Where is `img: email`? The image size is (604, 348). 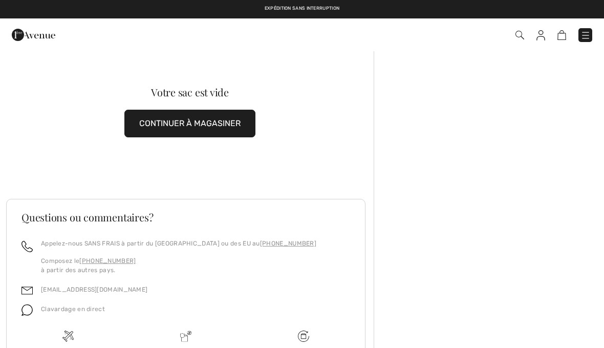 img: email is located at coordinates (27, 290).